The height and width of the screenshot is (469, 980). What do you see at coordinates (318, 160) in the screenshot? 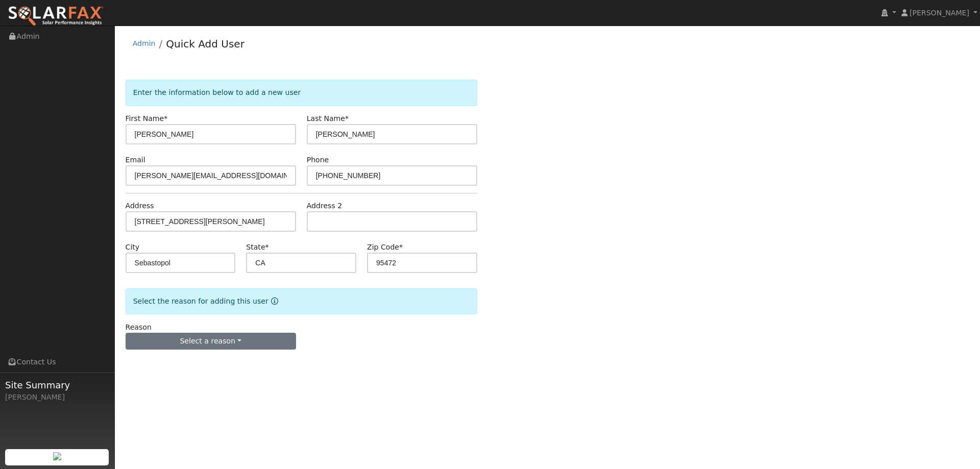
I see `label: Phone` at bounding box center [318, 160].